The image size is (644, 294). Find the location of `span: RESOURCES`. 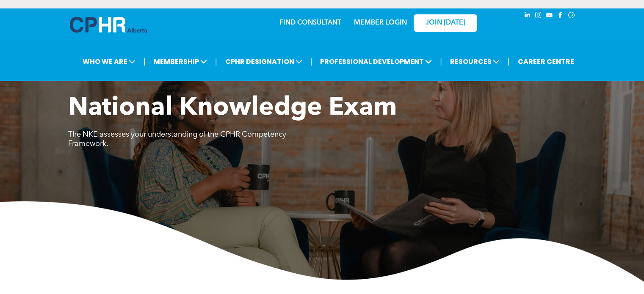

span: RESOURCES is located at coordinates (475, 61).